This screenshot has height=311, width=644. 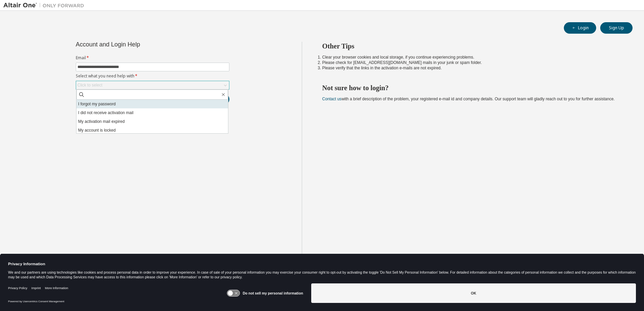 I want to click on span: with a brief description of the problem, your registered e-mail id and company details. Our suppo..., so click(x=469, y=99).